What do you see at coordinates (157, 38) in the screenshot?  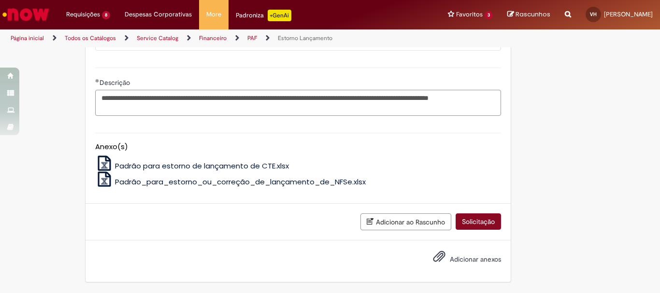 I see `a: Service Catalog` at bounding box center [157, 38].